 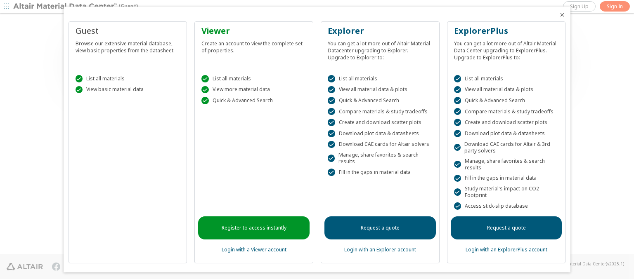 What do you see at coordinates (254, 228) in the screenshot?
I see `a: Register to access instantly` at bounding box center [254, 228].